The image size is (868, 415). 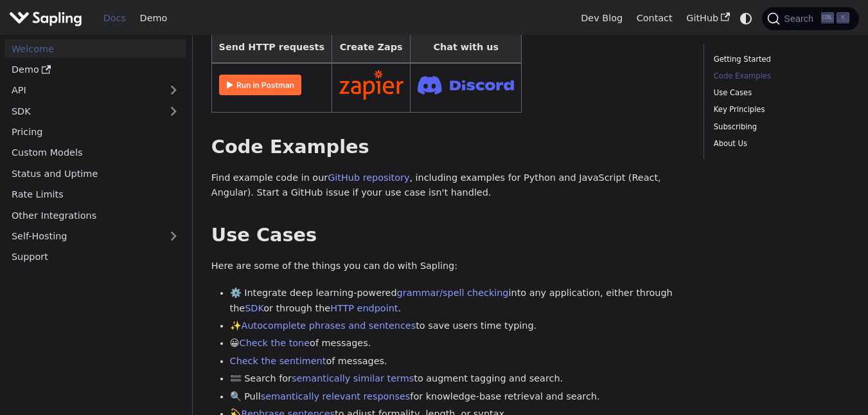 What do you see at coordinates (95, 215) in the screenshot?
I see `a: Other Integrations` at bounding box center [95, 215].